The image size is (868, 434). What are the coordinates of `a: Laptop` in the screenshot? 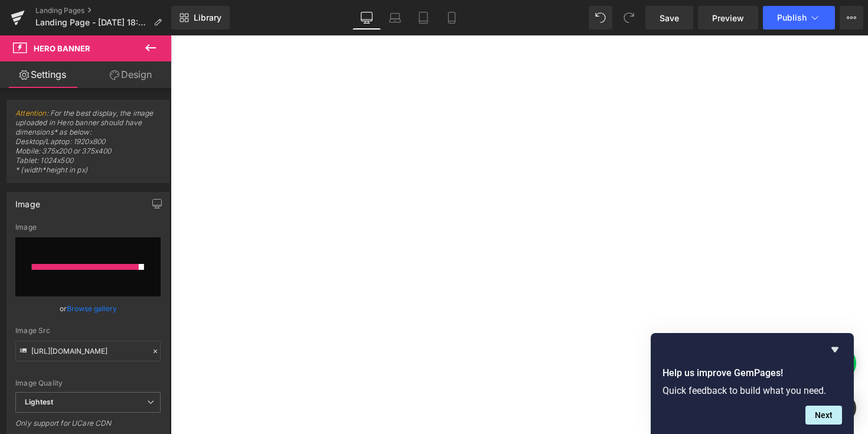 It's located at (395, 18).